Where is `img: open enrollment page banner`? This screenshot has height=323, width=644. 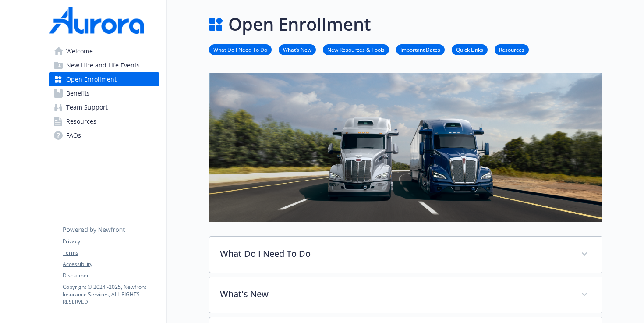
img: open enrollment page banner is located at coordinates (406, 147).